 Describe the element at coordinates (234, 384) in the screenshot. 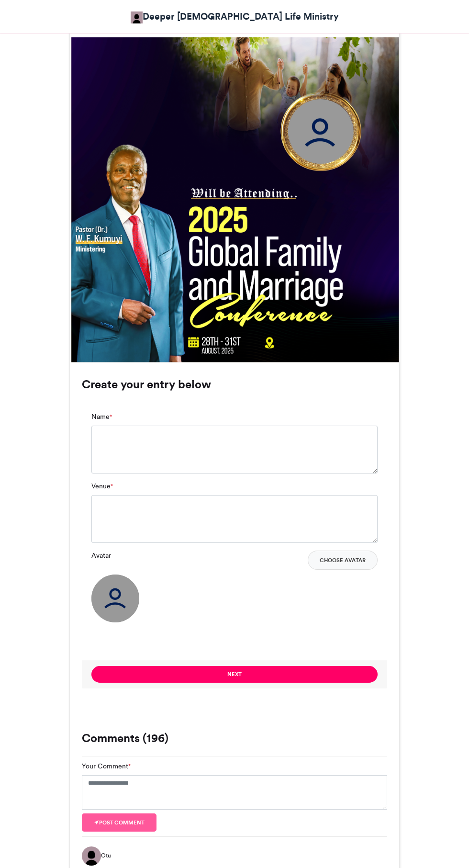

I see `h3: Create your entry below` at that location.